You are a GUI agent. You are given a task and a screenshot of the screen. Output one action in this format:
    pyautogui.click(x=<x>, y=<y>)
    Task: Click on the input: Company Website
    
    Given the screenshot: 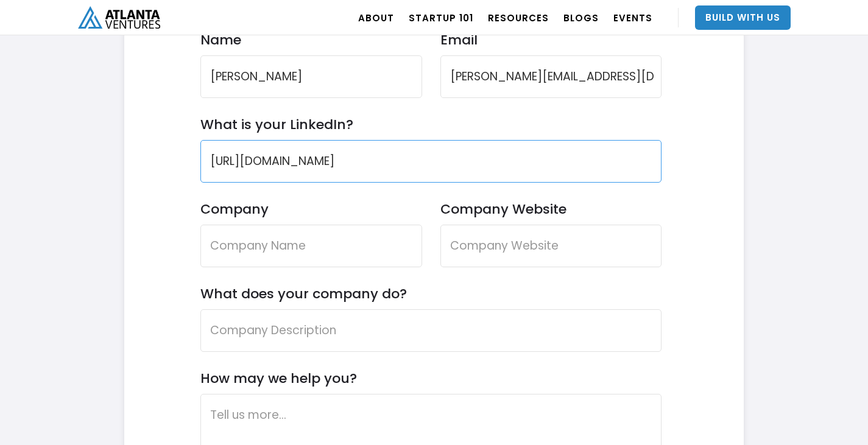 What is the action you would take?
    pyautogui.click(x=551, y=246)
    